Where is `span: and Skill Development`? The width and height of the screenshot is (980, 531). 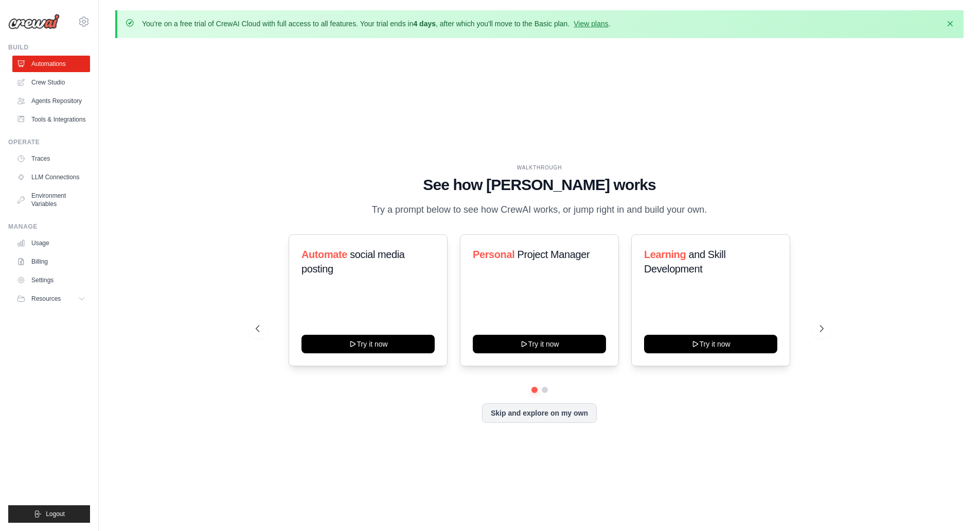
span: and Skill Development is located at coordinates (685, 261).